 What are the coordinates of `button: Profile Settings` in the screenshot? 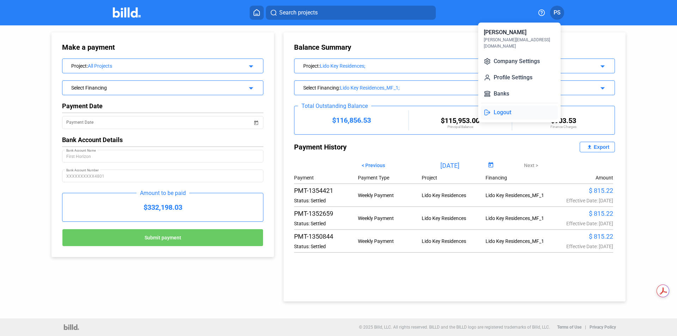 It's located at (519, 78).